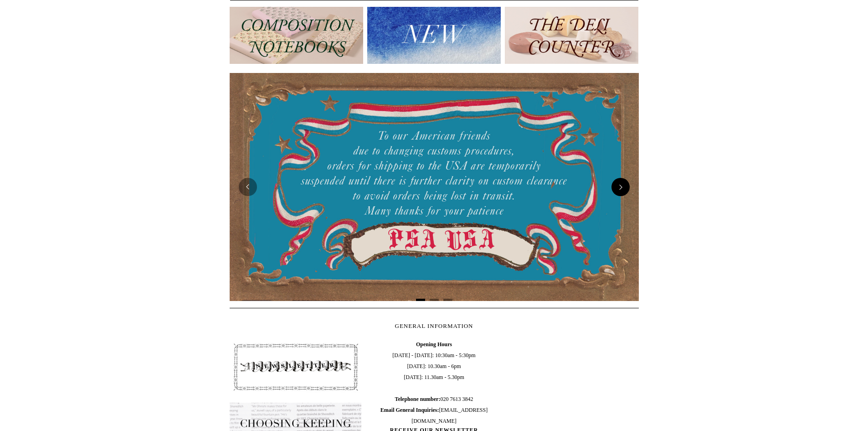 This screenshot has height=431, width=868. I want to click on button: Previous, so click(248, 187).